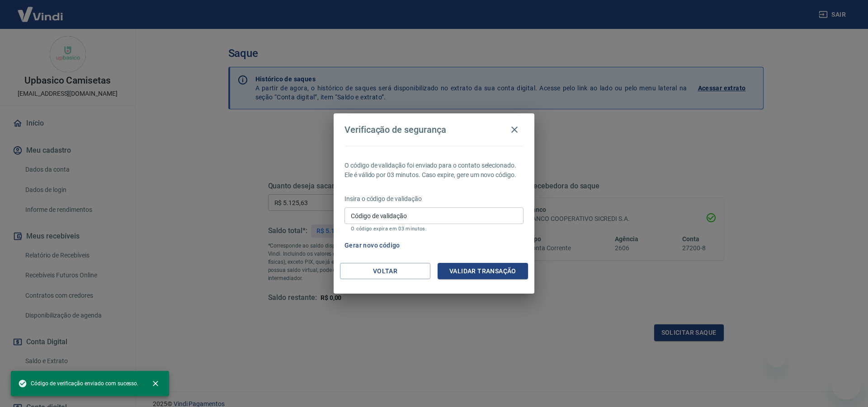 Image resolution: width=868 pixels, height=407 pixels. Describe the element at coordinates (483, 271) in the screenshot. I see `button: Validar transação` at that location.